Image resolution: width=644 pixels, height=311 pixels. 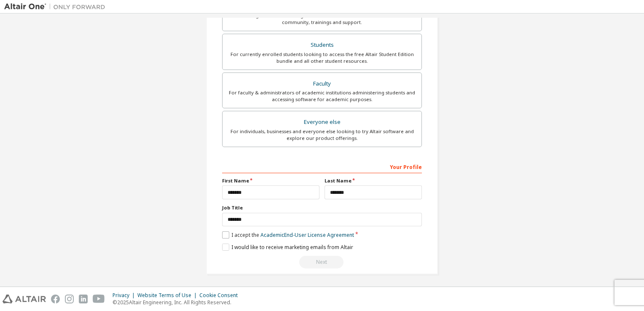 I want to click on div: Website Terms of Use, so click(x=168, y=295).